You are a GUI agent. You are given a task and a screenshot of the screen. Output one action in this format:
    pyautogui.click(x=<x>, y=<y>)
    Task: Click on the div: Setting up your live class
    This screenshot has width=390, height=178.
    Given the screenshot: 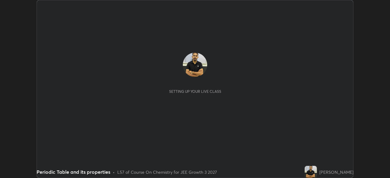 What is the action you would take?
    pyautogui.click(x=195, y=91)
    